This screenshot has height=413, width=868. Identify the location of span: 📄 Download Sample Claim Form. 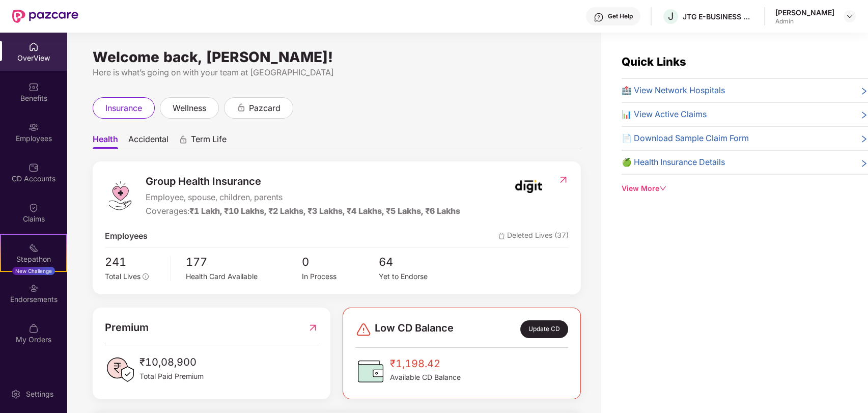
(685, 138).